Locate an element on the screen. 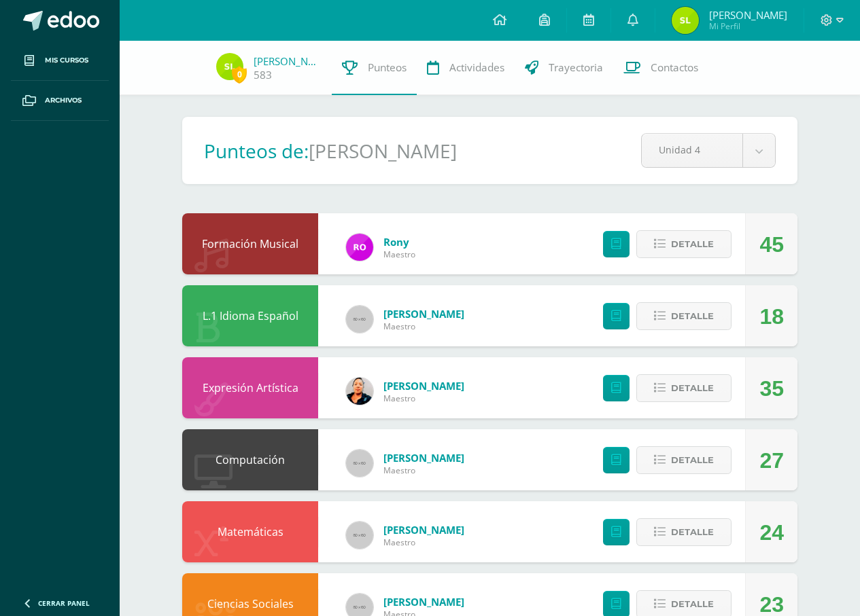  a: 583 is located at coordinates (262, 75).